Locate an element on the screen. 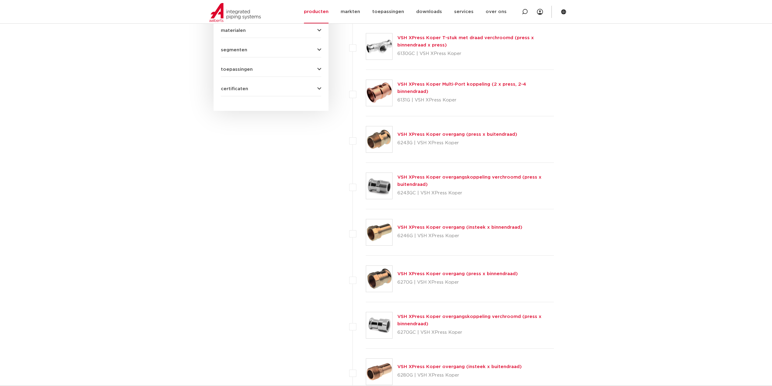  p: 6270G | VSH XPress Koper is located at coordinates (458, 282).